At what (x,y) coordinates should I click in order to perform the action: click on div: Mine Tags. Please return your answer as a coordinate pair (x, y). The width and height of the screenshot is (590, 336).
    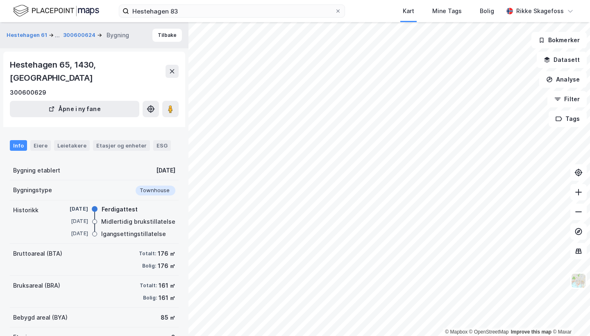
    Looking at the image, I should click on (447, 11).